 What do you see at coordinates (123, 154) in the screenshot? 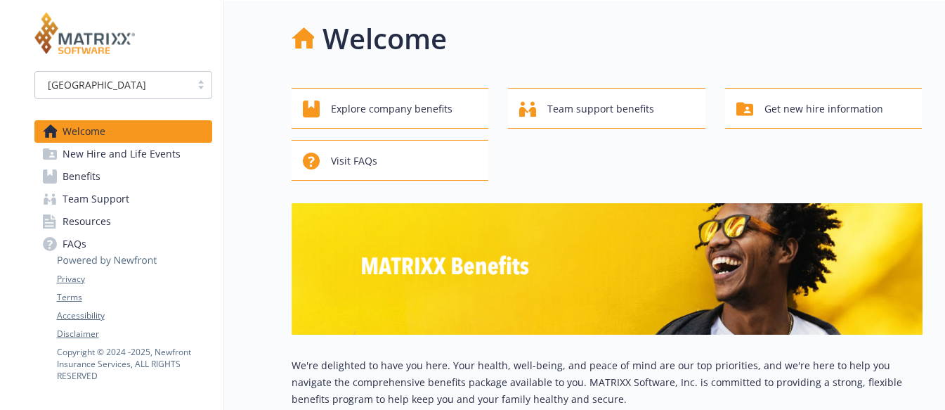
I see `a: New Hire and Life Events` at bounding box center [123, 154].